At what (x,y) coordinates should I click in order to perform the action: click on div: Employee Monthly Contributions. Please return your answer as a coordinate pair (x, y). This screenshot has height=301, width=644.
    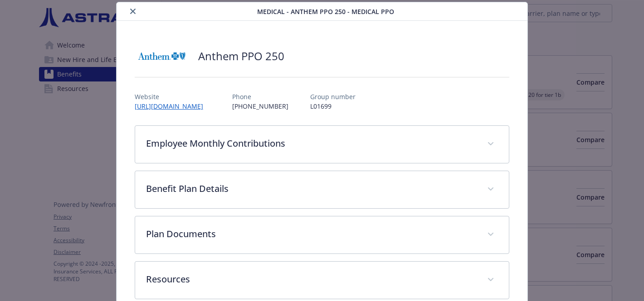
    Looking at the image, I should click on (322, 144).